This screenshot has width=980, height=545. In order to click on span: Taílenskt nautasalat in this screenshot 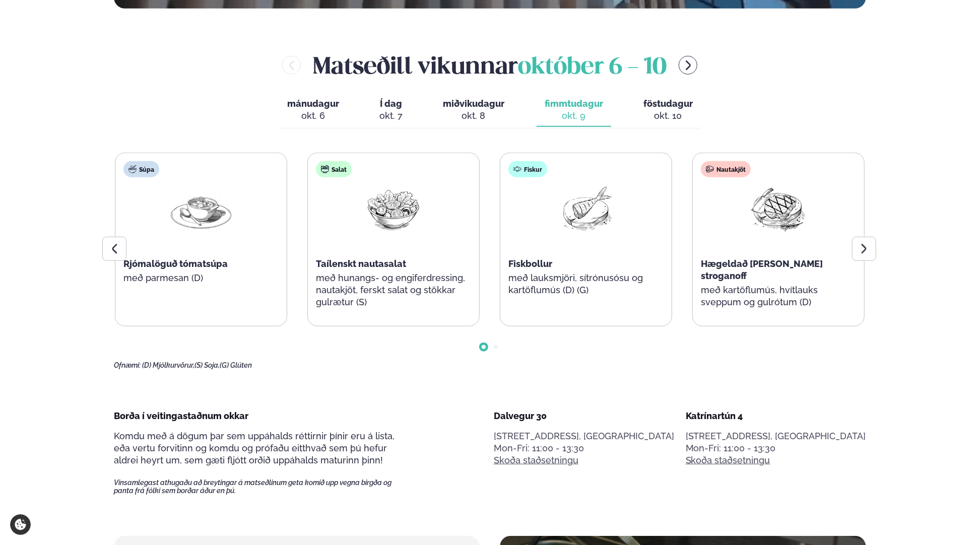, I will do `click(361, 263)`.